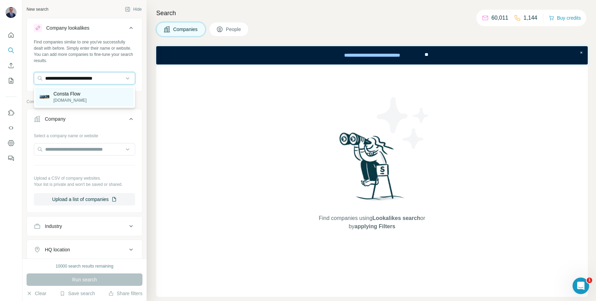  What do you see at coordinates (425, 6) in the screenshot?
I see `div: Close Step` at bounding box center [425, 6].